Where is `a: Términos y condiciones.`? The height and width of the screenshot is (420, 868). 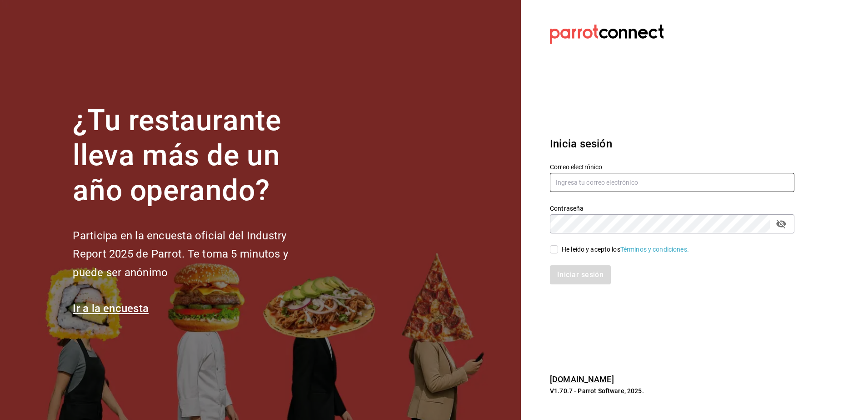 a: Términos y condiciones. is located at coordinates (654, 249).